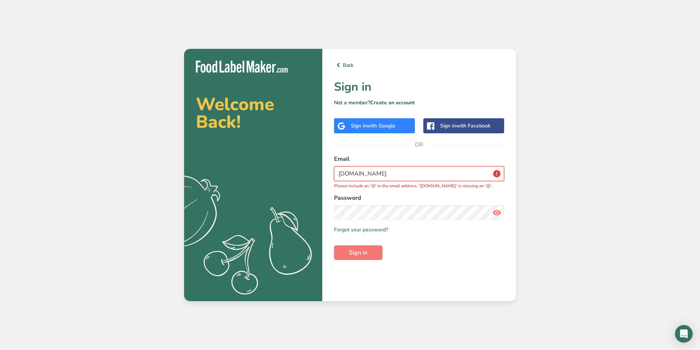 This screenshot has height=350, width=700. I want to click on input: Enter Your Email, so click(419, 174).